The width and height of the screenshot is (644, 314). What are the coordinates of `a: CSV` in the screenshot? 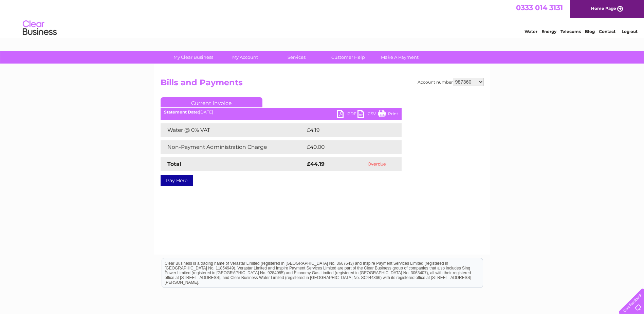 It's located at (368, 115).